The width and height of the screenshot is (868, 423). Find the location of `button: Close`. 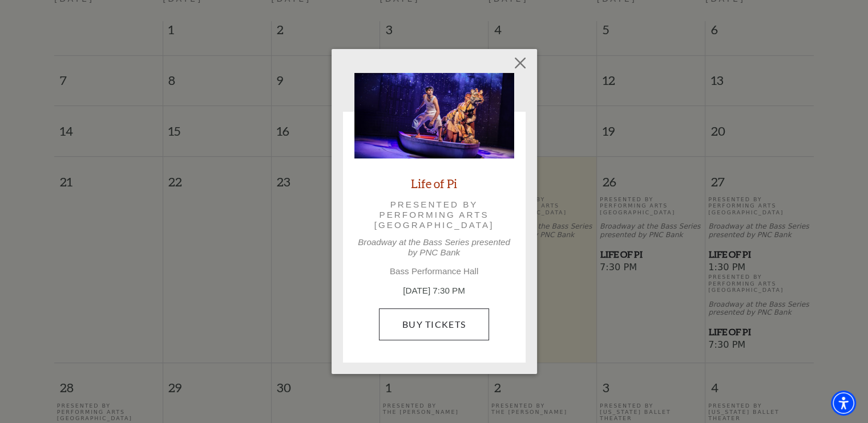

button: Close is located at coordinates (520, 62).